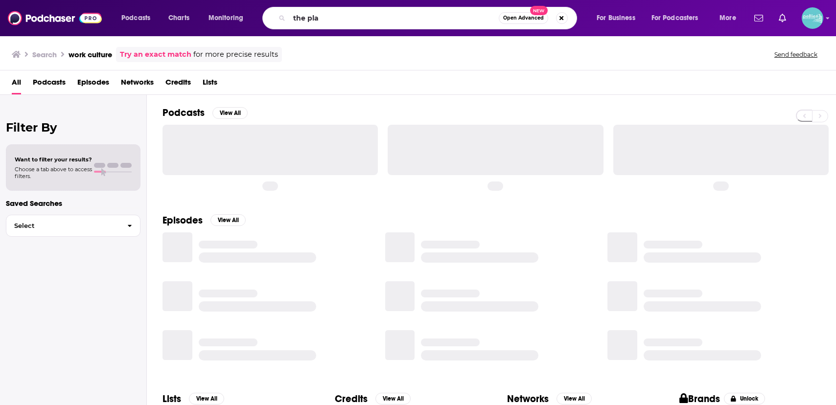  I want to click on button: Send feedback, so click(796, 54).